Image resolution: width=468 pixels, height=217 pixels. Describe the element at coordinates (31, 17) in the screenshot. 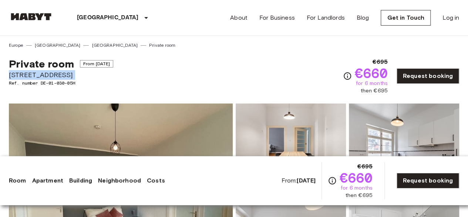

I see `img: Habyt` at that location.